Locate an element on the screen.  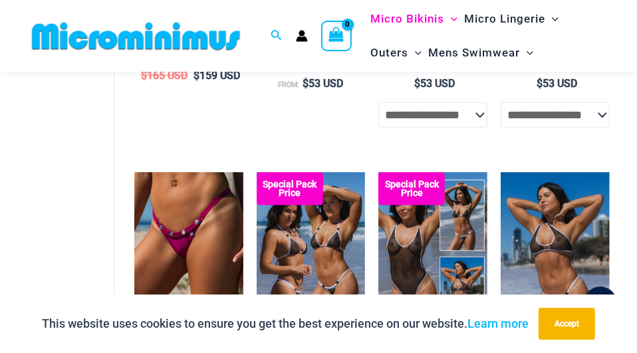
a: OutersMenu ToggleMenu Toggle is located at coordinates (396, 53).